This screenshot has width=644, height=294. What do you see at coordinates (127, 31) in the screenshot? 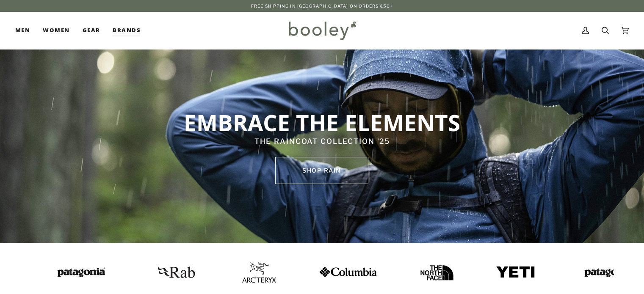
I see `div: Brands` at bounding box center [127, 31].